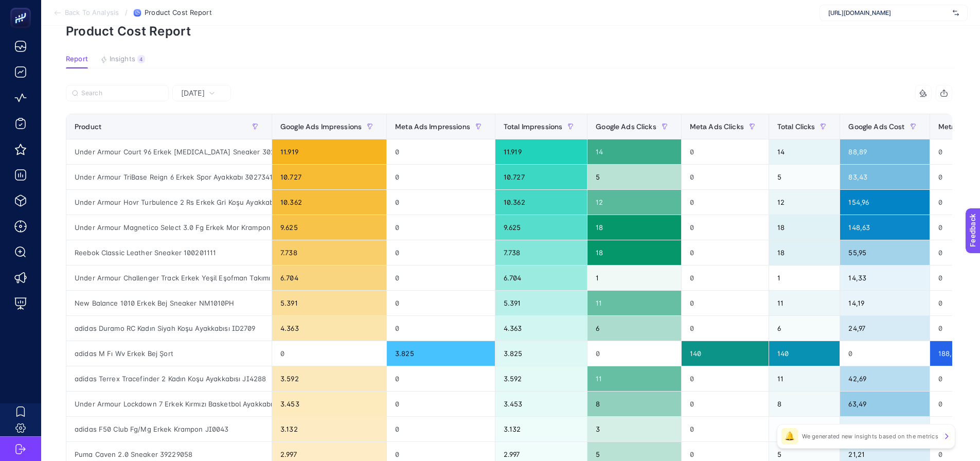  What do you see at coordinates (625, 127) in the screenshot?
I see `span: Google Ads Clicks` at bounding box center [625, 127].